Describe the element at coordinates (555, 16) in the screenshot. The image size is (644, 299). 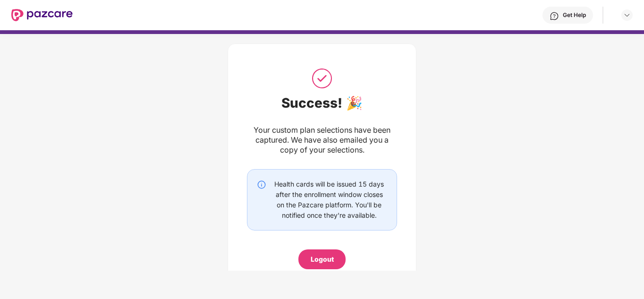
I see `img: svg+xml;base64,PHN2ZyBpZD0iSGVscC0zMngzMiIgeG1sbnM9Imh0dHA6Ly93d3cudzMub3JnLzIwMDAvc3ZnIiB3aWR0aD...` at that location.